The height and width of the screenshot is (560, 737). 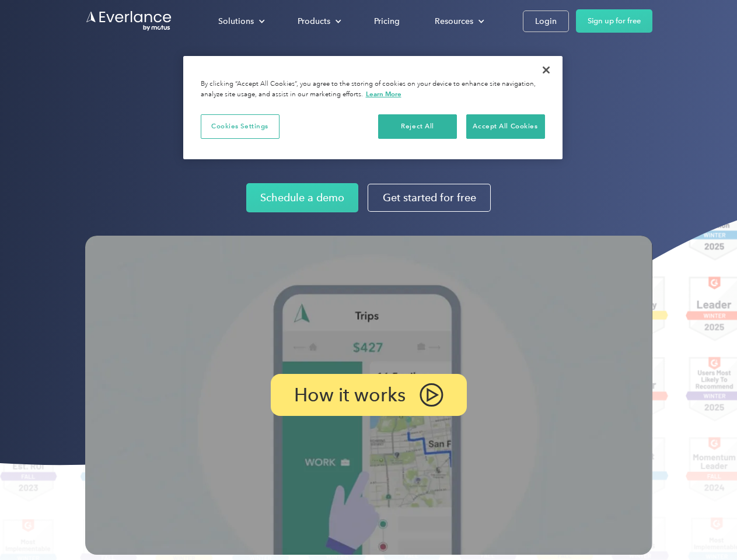 What do you see at coordinates (417, 127) in the screenshot?
I see `button: Reject All` at bounding box center [417, 127].